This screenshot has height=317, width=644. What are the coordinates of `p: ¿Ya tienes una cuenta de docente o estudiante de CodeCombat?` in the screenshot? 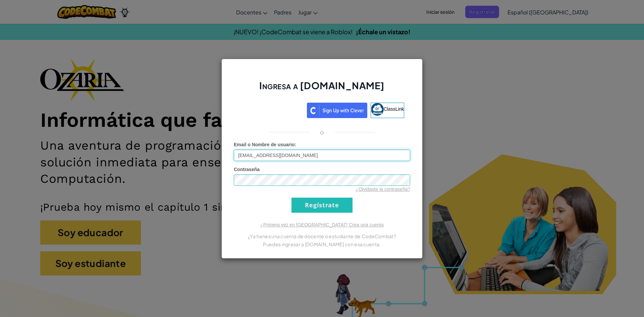 It's located at (322, 236).